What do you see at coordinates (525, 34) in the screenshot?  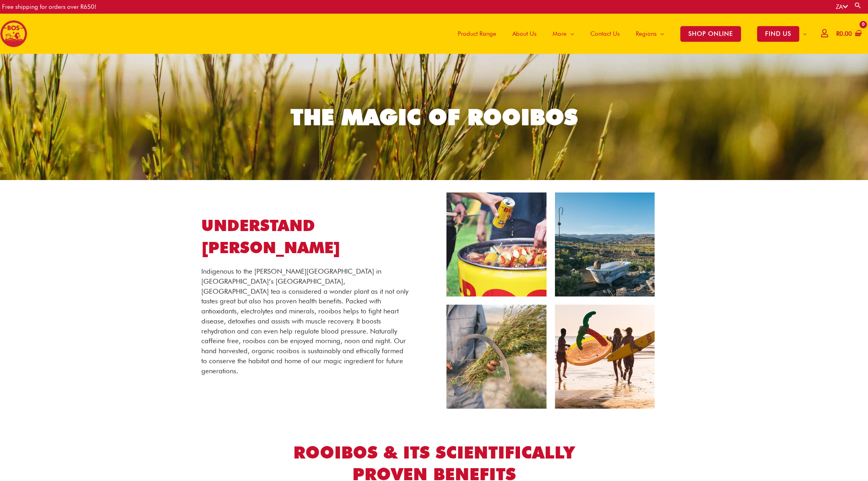 I see `span: About Us` at bounding box center [525, 34].